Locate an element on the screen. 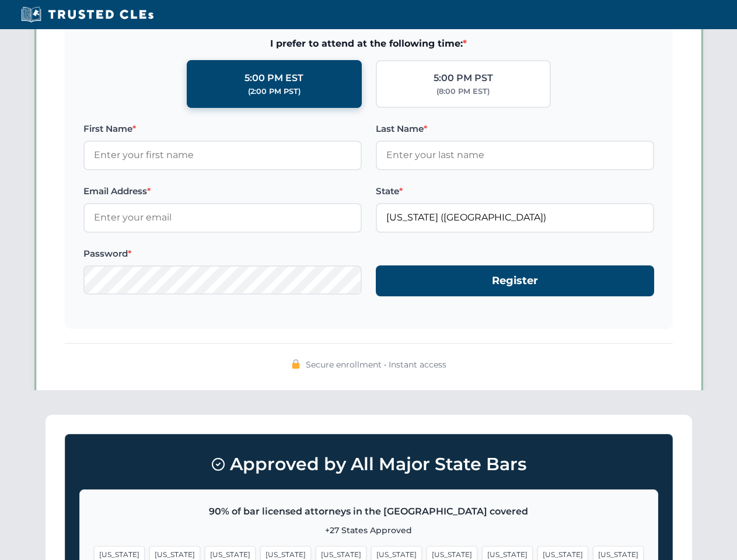 The image size is (737, 560). button: Register is located at coordinates (515, 281).